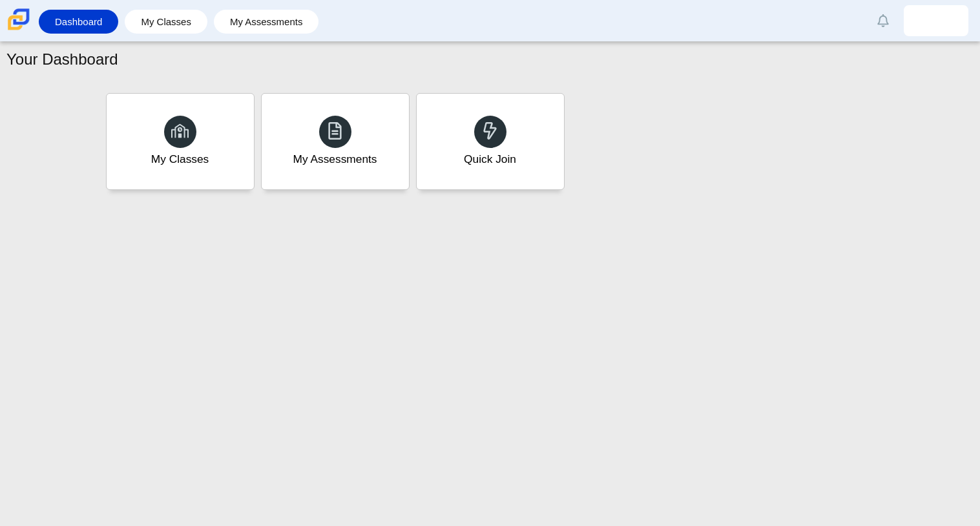 The image size is (980, 526). I want to click on div: My Classes, so click(180, 159).